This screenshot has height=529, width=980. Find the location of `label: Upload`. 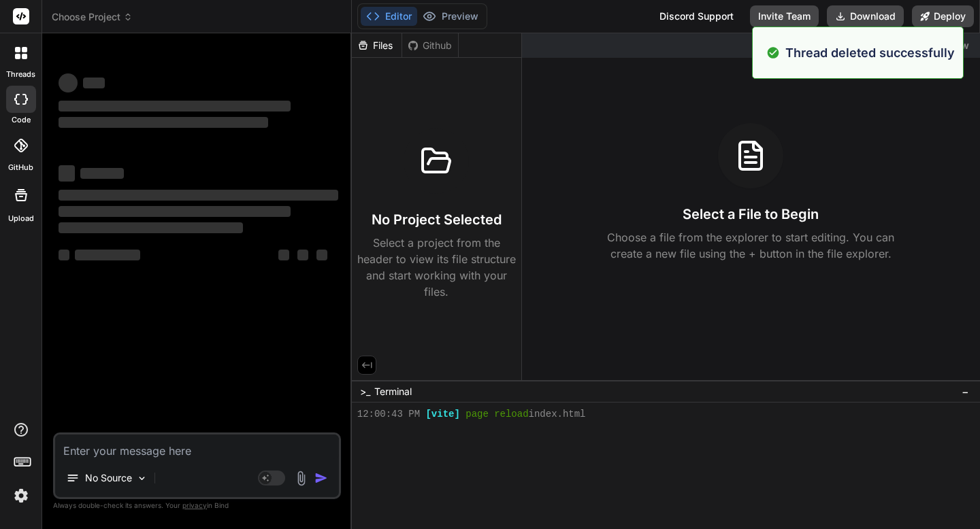

label: Upload is located at coordinates (21, 218).